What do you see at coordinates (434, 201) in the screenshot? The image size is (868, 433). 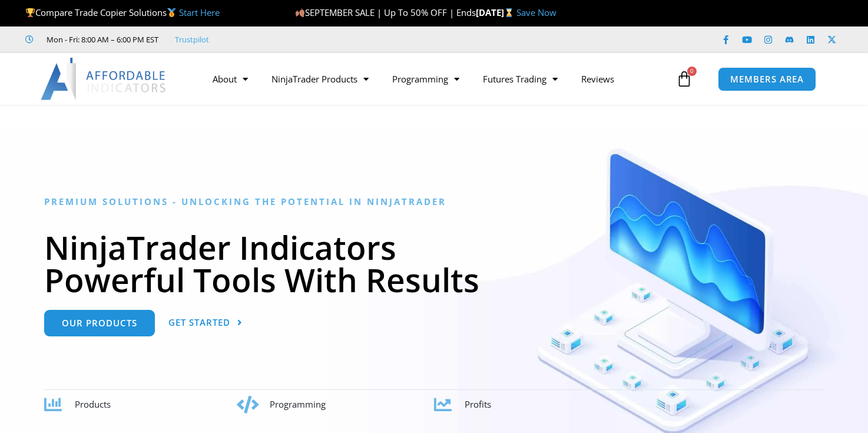 I see `h6: Premium Solutions - Unlocking the Potential in NinjaTrader` at bounding box center [434, 201].